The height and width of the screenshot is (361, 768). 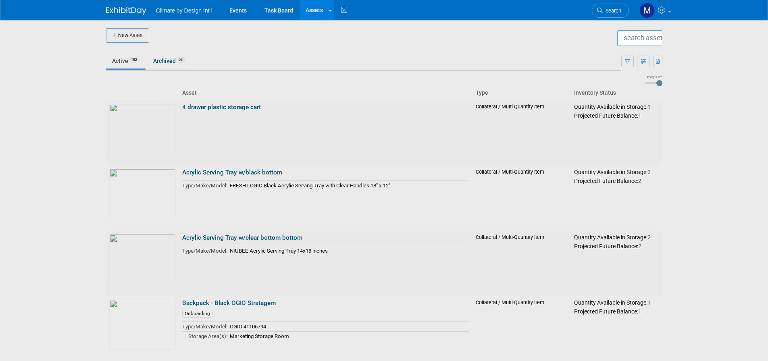 I want to click on img: Michelle Jones, so click(x=647, y=10).